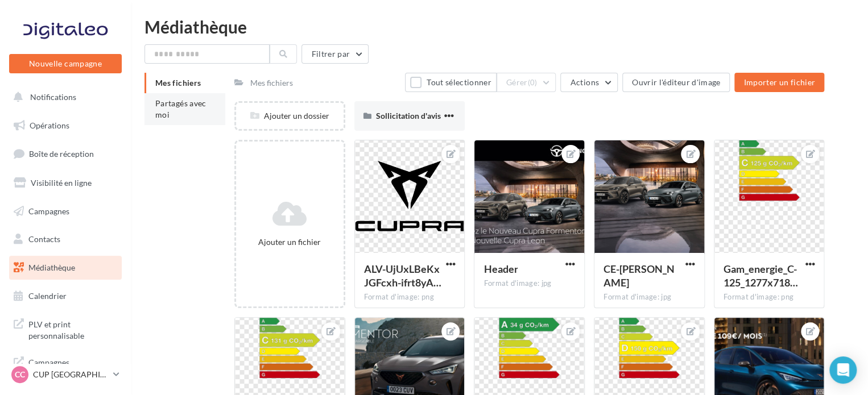  What do you see at coordinates (65, 328) in the screenshot?
I see `a: PLV et print personnalisable` at bounding box center [65, 328].